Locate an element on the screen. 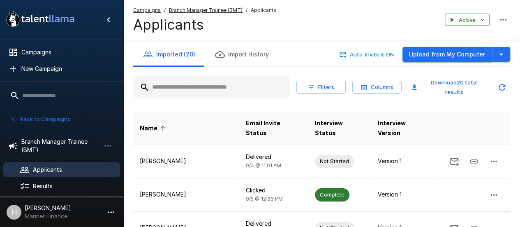  p: Delivered is located at coordinates (274, 157).